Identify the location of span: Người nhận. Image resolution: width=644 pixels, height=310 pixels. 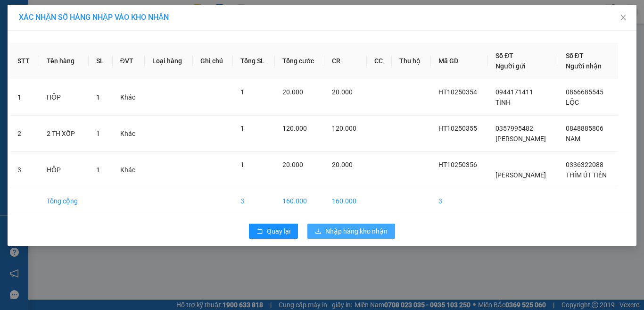
(584, 66).